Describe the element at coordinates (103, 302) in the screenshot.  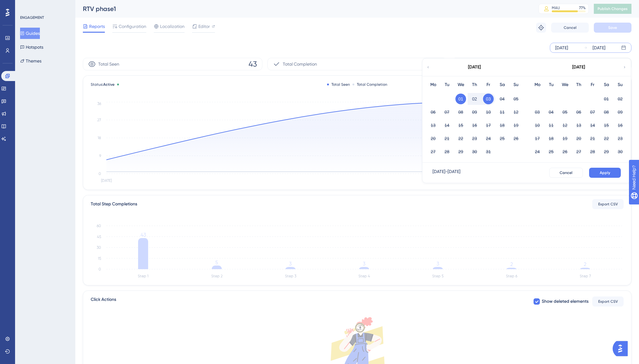
I see `span: Click Actions` at that location.